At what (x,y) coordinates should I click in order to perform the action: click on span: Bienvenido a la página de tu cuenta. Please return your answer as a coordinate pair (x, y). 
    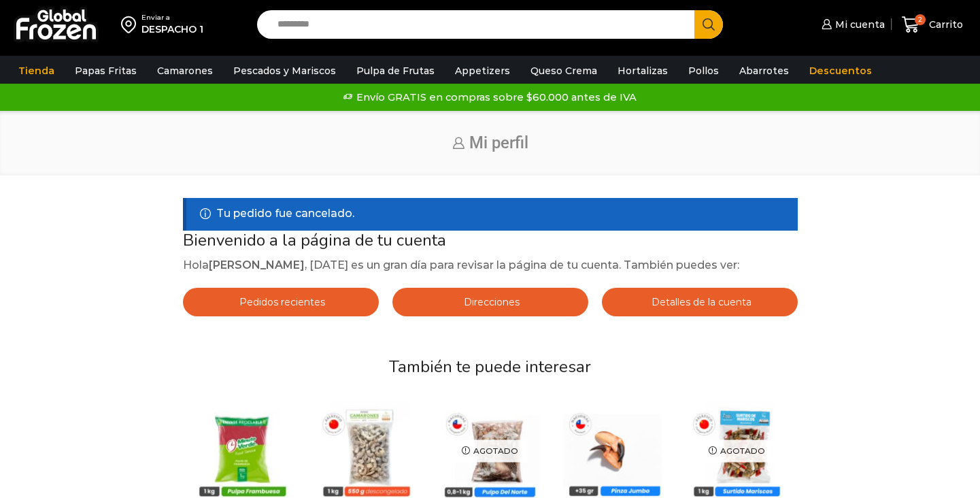
    Looking at the image, I should click on (314, 240).